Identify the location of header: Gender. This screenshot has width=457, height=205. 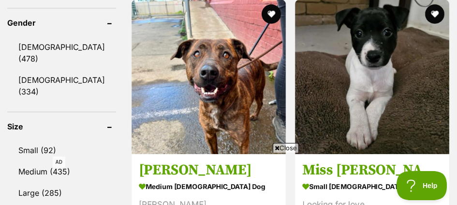
(61, 23).